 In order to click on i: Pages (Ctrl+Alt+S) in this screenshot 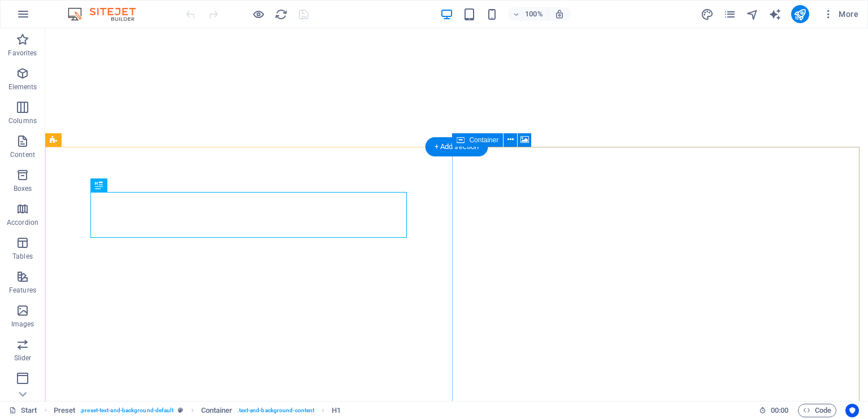, I will do `click(729, 14)`.